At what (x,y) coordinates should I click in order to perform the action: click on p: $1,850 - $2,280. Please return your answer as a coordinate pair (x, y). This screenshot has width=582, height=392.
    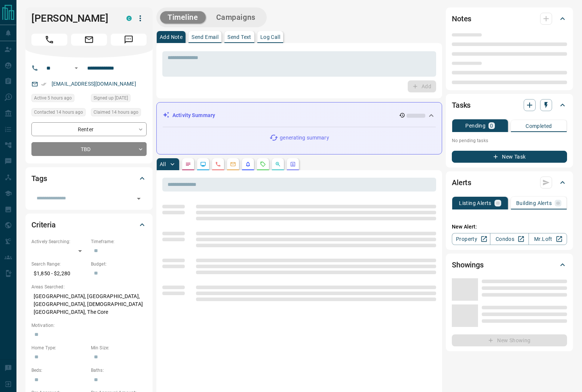
    Looking at the image, I should click on (59, 273).